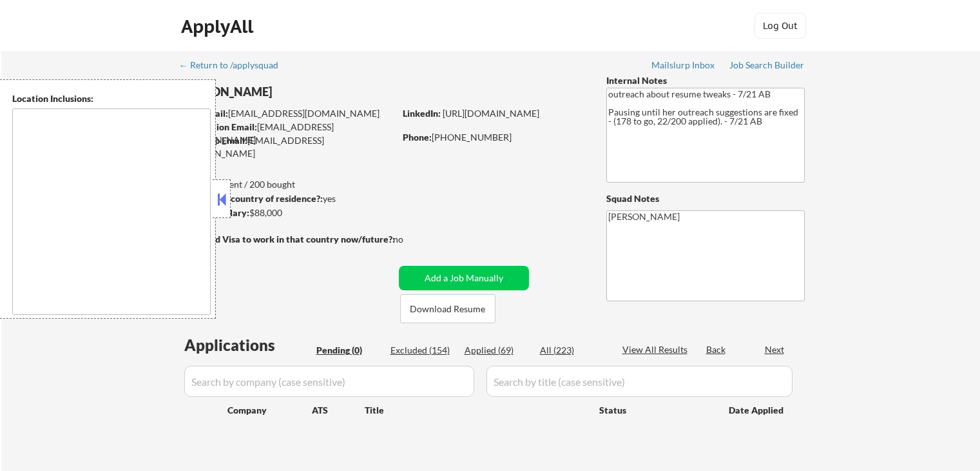 The image size is (980, 471). Describe the element at coordinates (338, 410) in the screenshot. I see `div: ATS` at that location.